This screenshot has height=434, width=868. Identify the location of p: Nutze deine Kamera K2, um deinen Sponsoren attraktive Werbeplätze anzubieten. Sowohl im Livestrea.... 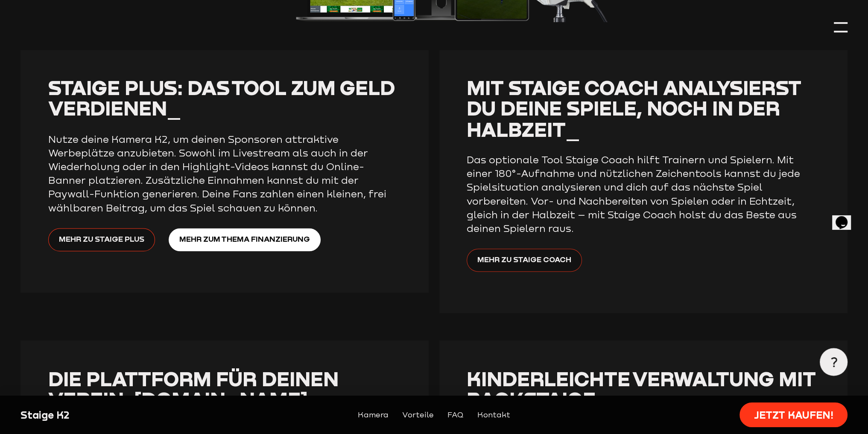
(219, 173).